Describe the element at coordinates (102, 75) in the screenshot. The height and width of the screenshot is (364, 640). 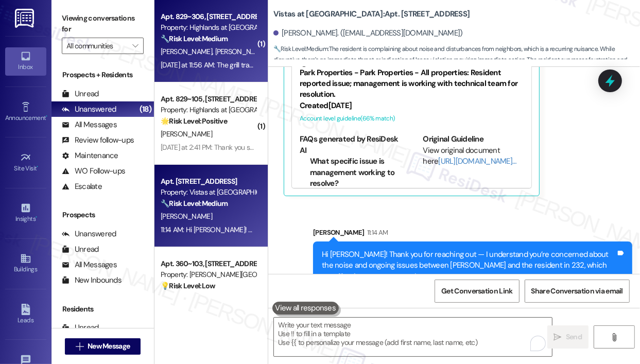
I see `div: Prospects + Residents` at that location.